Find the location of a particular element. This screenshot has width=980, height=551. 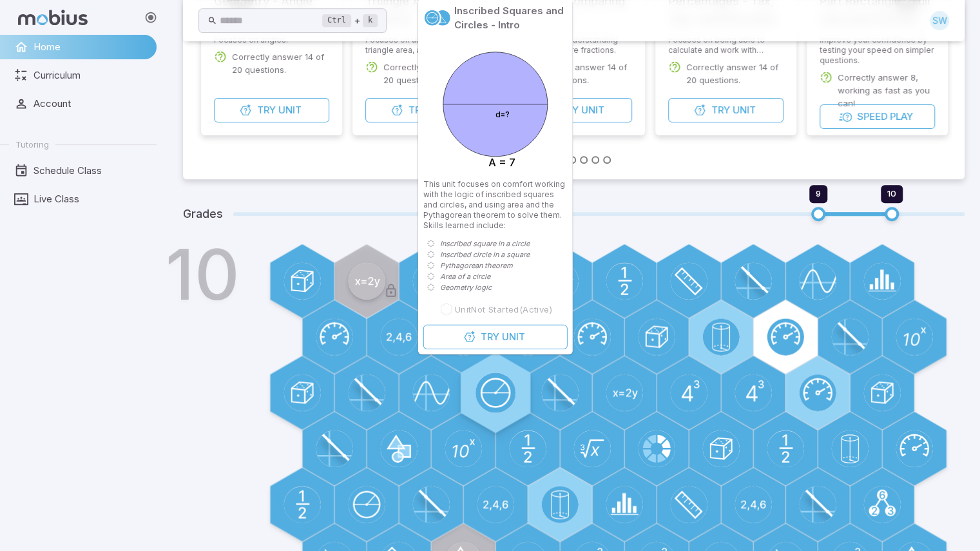

span: 9 is located at coordinates (818, 194).